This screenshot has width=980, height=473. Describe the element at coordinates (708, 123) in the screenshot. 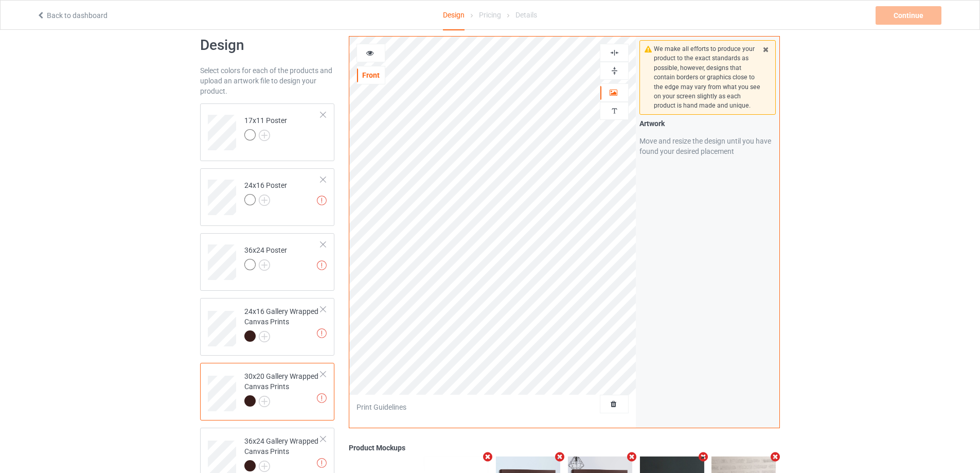

I see `div: Artwork` at that location.